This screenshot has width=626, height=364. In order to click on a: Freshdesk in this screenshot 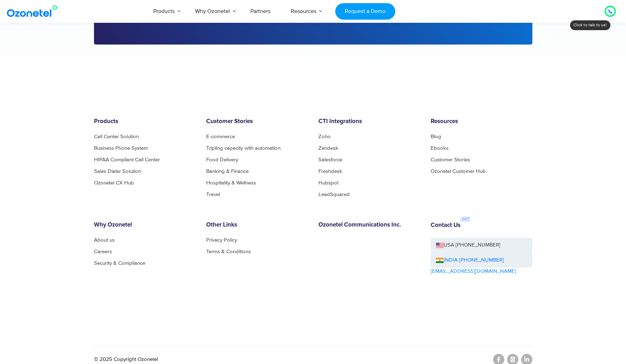, I will do `click(330, 171)`.